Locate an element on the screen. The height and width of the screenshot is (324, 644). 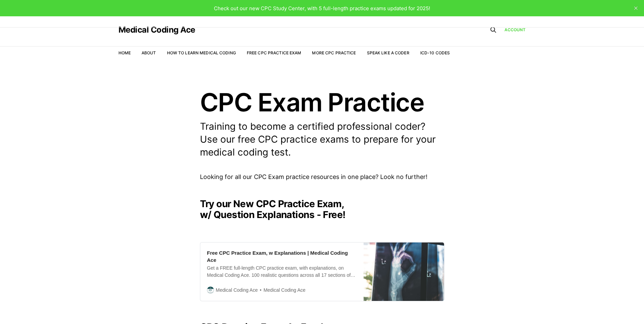
a: Home is located at coordinates (124, 52).